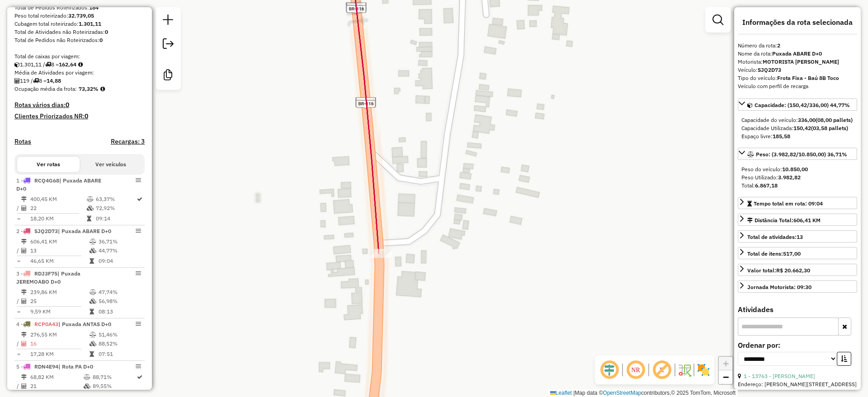 Image resolution: width=868 pixels, height=397 pixels. What do you see at coordinates (59, 242) in the screenshot?
I see `td: 606,41 KM` at bounding box center [59, 242].